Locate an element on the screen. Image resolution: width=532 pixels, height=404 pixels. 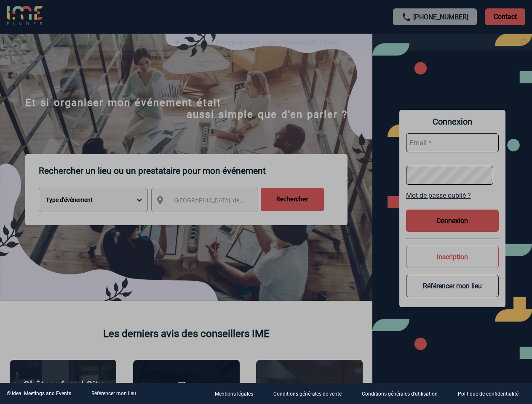
a: Politique de confidentialité is located at coordinates (492, 393).